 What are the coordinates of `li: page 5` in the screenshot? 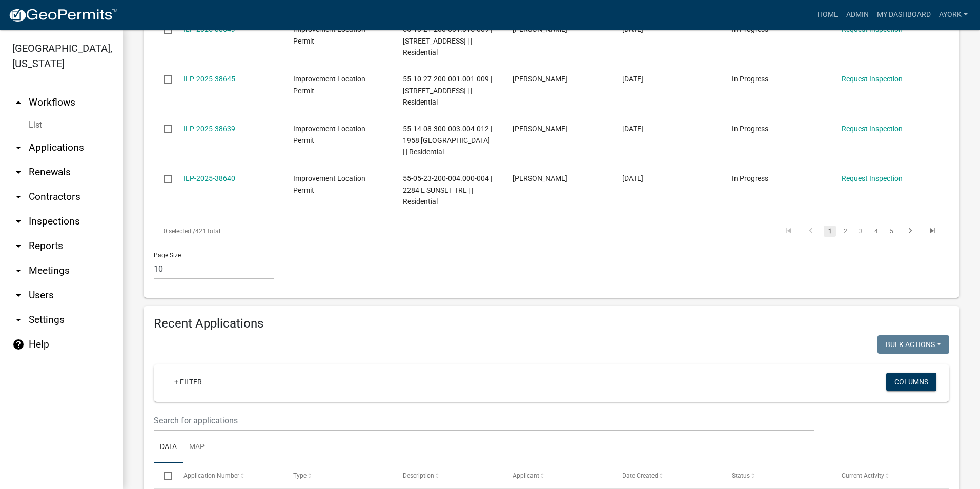 It's located at (892, 231).